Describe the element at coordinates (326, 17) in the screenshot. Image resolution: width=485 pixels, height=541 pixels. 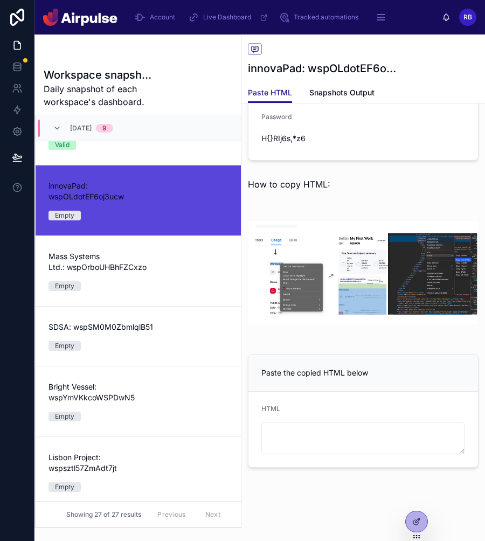
I see `span: Tracked automations` at that location.